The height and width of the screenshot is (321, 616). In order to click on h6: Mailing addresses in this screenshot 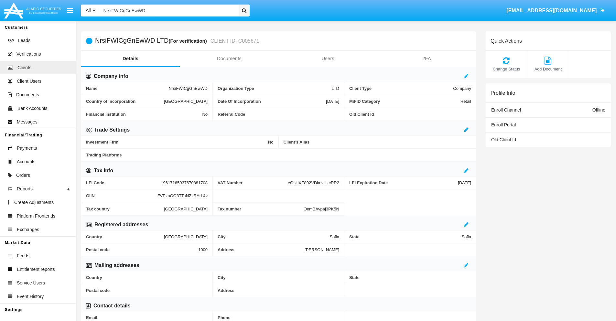, I will do `click(117, 266)`.